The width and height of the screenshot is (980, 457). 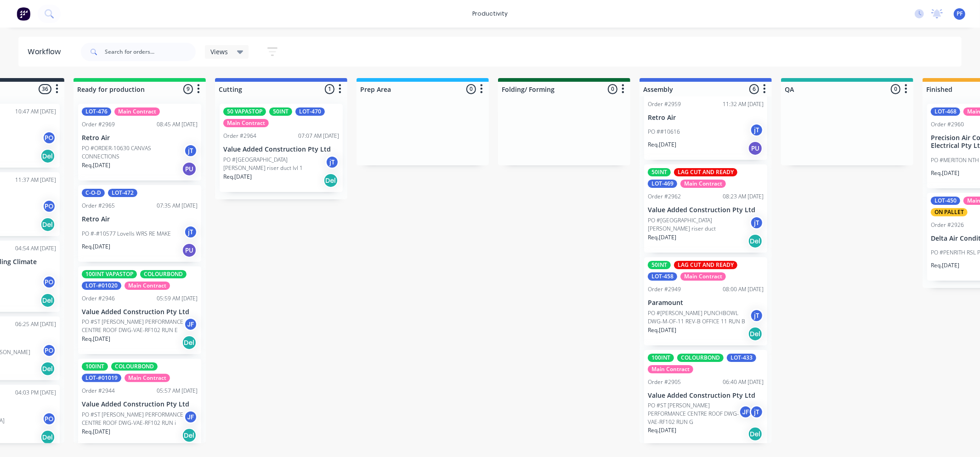 I want to click on div: LOT-#01019, so click(x=101, y=378).